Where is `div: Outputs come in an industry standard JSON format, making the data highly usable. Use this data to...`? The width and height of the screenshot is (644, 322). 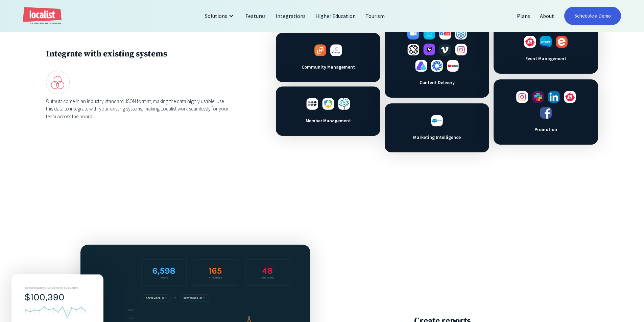 div: Outputs come in an industry standard JSON format, making the data highly usable. Use this data to... is located at coordinates (138, 109).